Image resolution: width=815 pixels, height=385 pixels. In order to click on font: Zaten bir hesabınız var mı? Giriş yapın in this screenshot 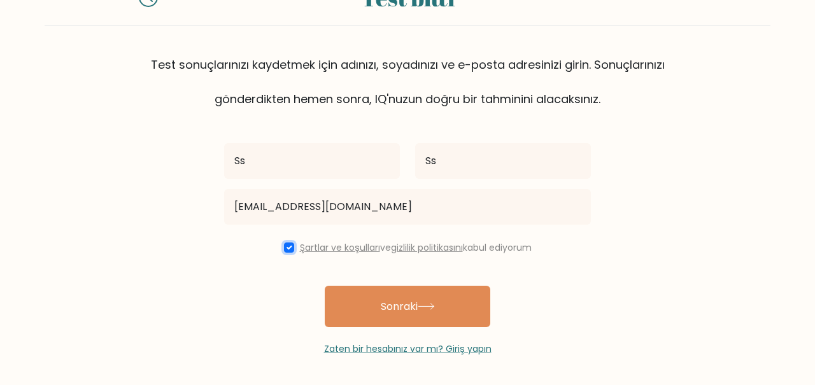, I will do `click(407, 349)`.